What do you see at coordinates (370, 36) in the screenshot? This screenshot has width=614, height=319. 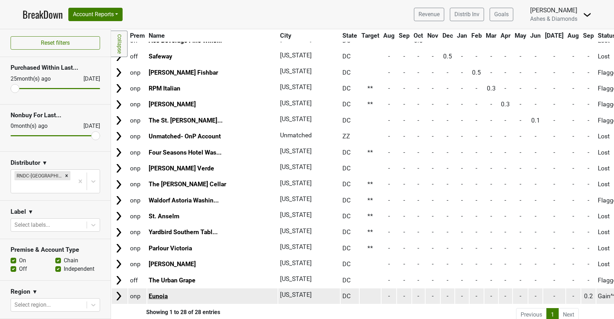 I see `th: Target: activate to sort column ascending` at bounding box center [370, 36].